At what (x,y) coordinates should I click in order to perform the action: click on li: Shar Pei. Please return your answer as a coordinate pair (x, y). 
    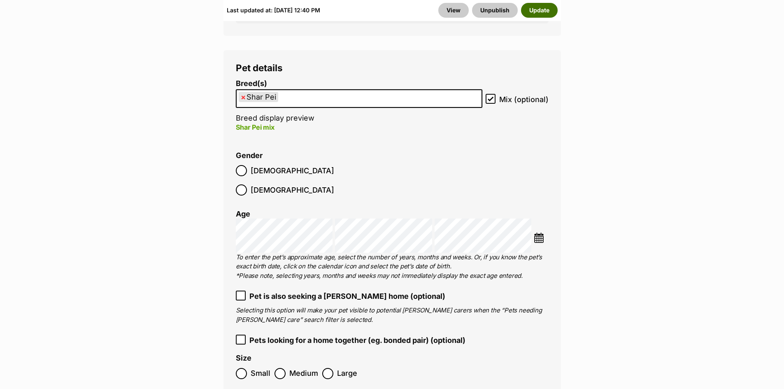
    Looking at the image, I should click on (258, 97).